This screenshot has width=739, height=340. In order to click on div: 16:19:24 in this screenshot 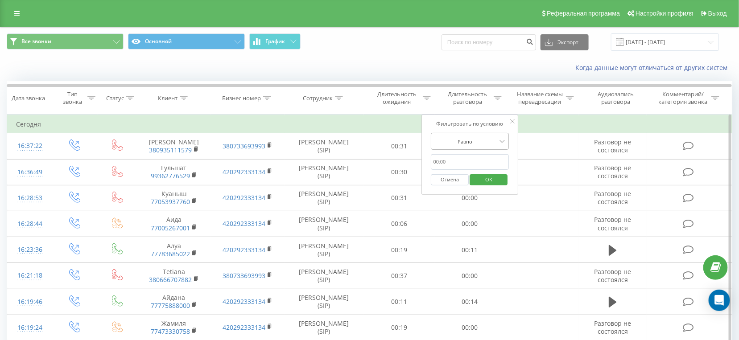, I will do `click(29, 328)`.